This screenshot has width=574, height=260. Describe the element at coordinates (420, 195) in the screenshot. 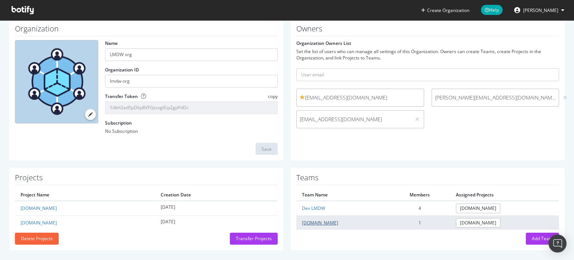

I see `th: Members` at that location.